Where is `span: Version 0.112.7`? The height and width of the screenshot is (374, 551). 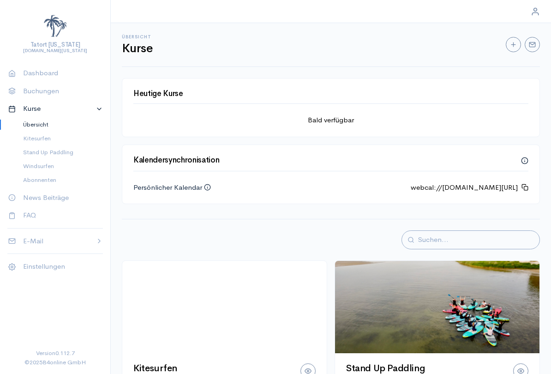
span: Version 0.112.7 is located at coordinates (55, 353).